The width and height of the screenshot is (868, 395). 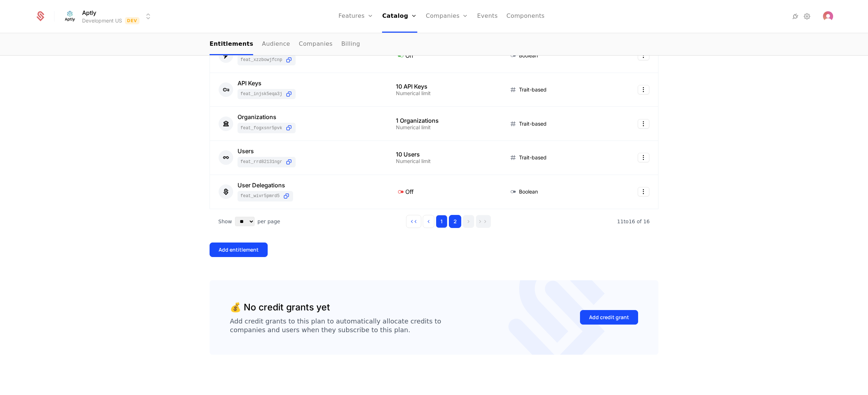 I want to click on span: Show, so click(x=225, y=222).